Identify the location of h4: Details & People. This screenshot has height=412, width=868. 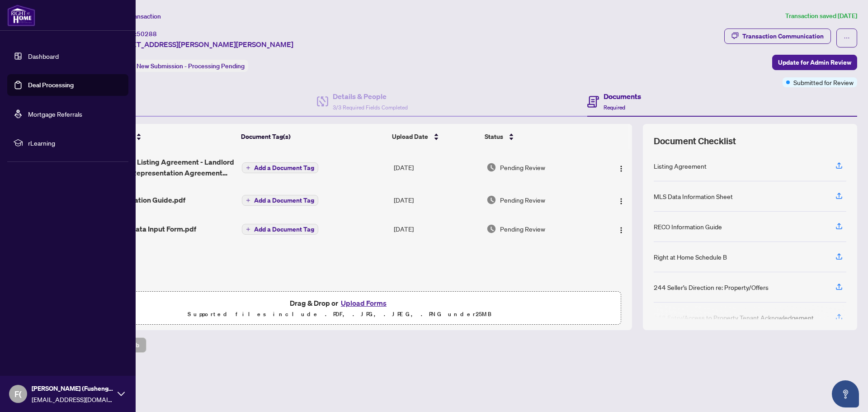
(370, 96).